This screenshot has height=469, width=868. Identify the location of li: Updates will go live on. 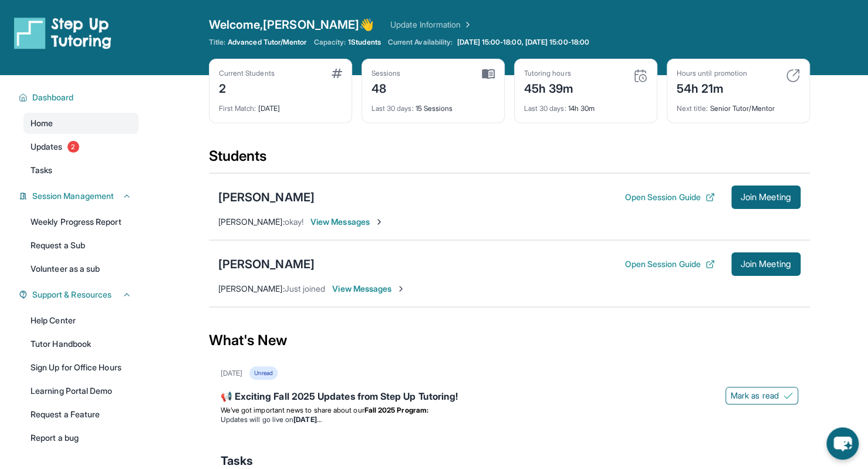
(509, 420).